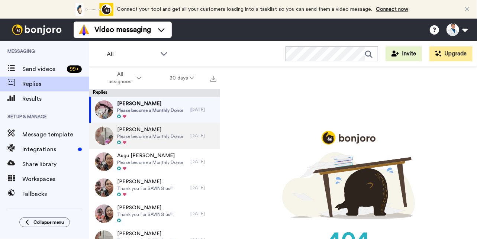 Image resolution: width=477 pixels, height=239 pixels. Describe the element at coordinates (132, 54) in the screenshot. I see `span: All` at that location.